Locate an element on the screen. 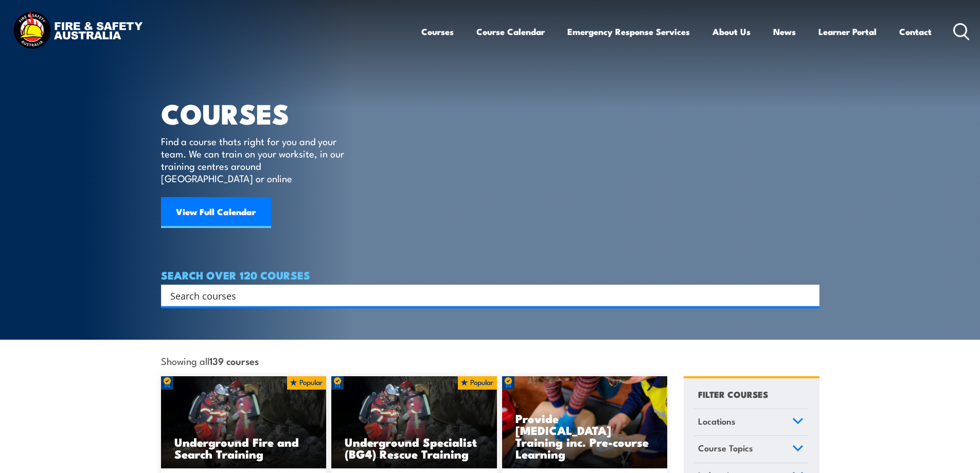 The height and width of the screenshot is (473, 980). h1: COURSES is located at coordinates (260, 113).